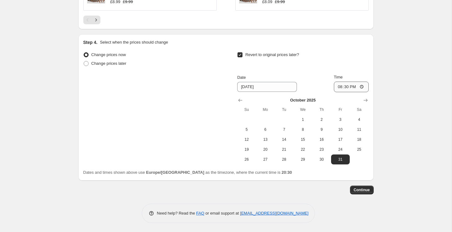  I want to click on span: 22, so click(303, 149).